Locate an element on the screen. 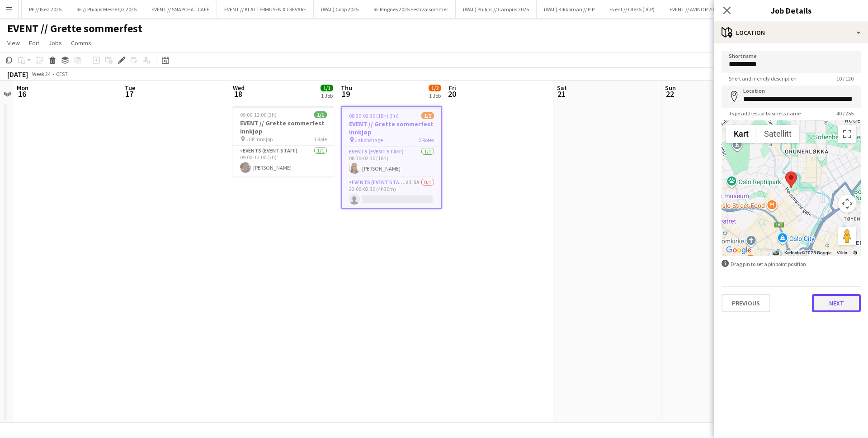 Image resolution: width=868 pixels, height=438 pixels. span: 17 is located at coordinates (129, 94).